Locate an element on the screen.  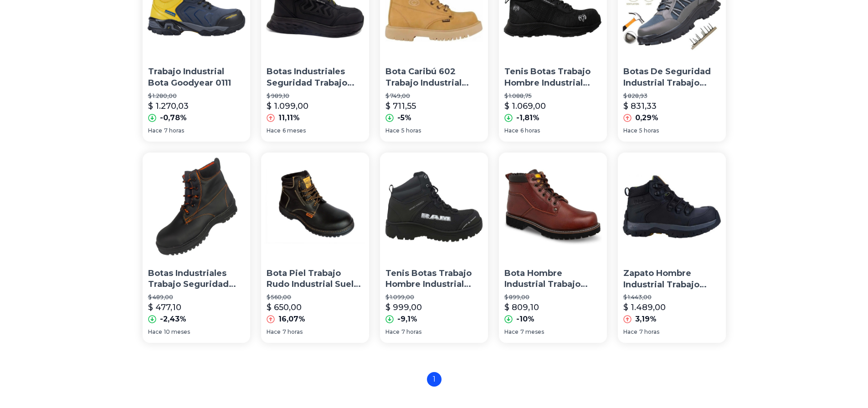
p: 0,29% is located at coordinates (647, 118).